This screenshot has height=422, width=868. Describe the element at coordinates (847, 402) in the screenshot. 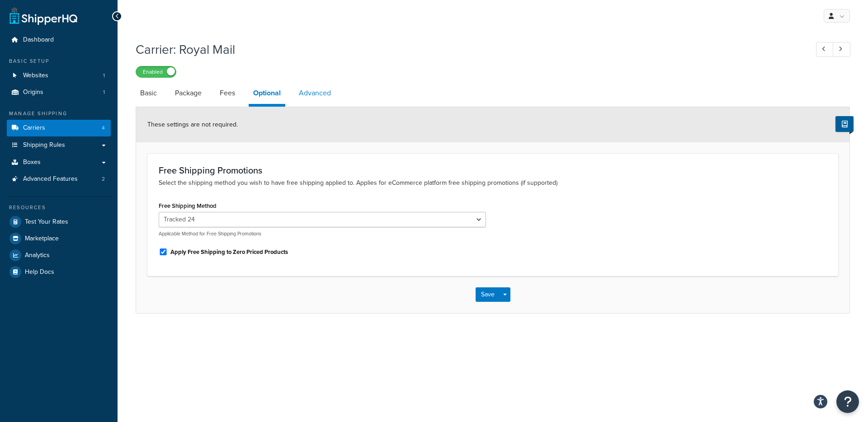

I see `button: Open Resource Center` at that location.